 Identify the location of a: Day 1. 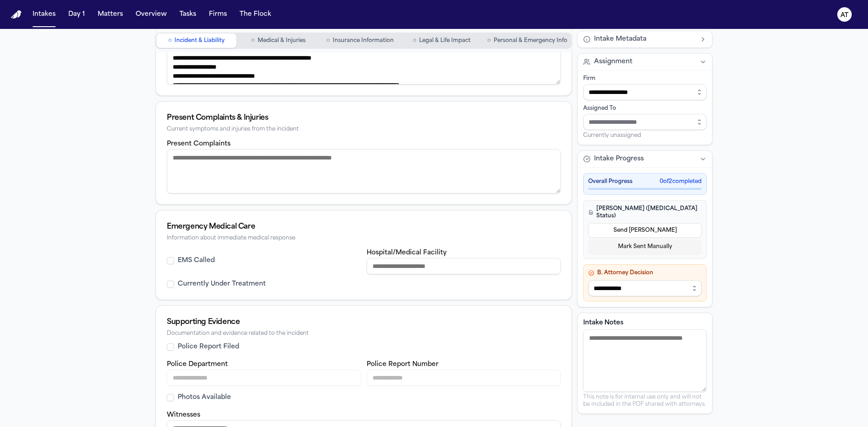
(76, 14).